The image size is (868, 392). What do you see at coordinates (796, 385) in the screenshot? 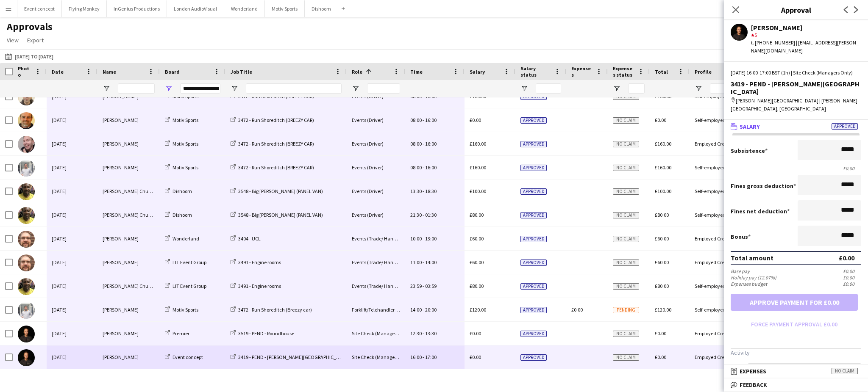
I see `mat-expansion-panel-header: Feedback` at bounding box center [796, 385].